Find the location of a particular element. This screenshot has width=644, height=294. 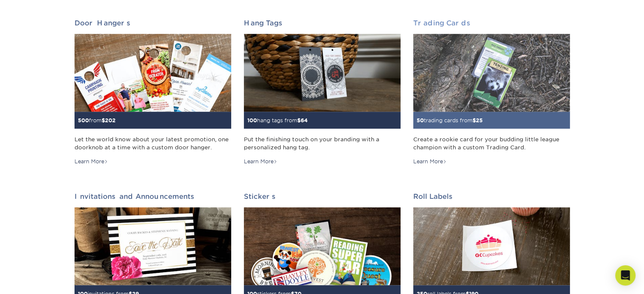

img: Door Hangers is located at coordinates (153, 73).